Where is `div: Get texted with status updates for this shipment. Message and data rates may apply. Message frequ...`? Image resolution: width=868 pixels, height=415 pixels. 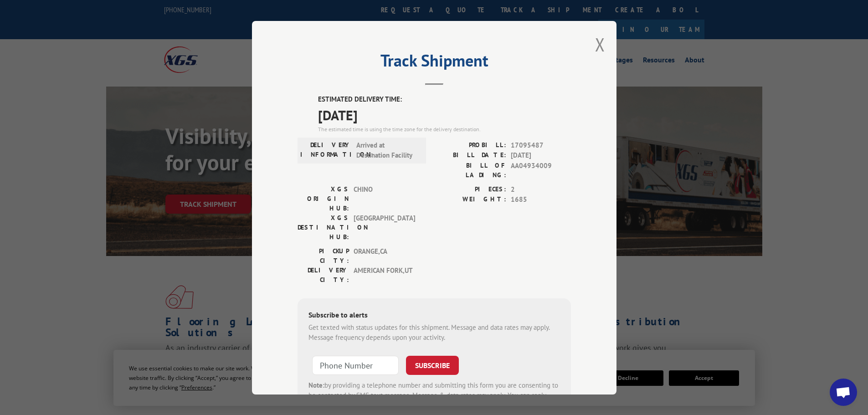
div: Get texted with status updates for this shipment. Message and data rates may apply. Message frequ... is located at coordinates (434, 332).